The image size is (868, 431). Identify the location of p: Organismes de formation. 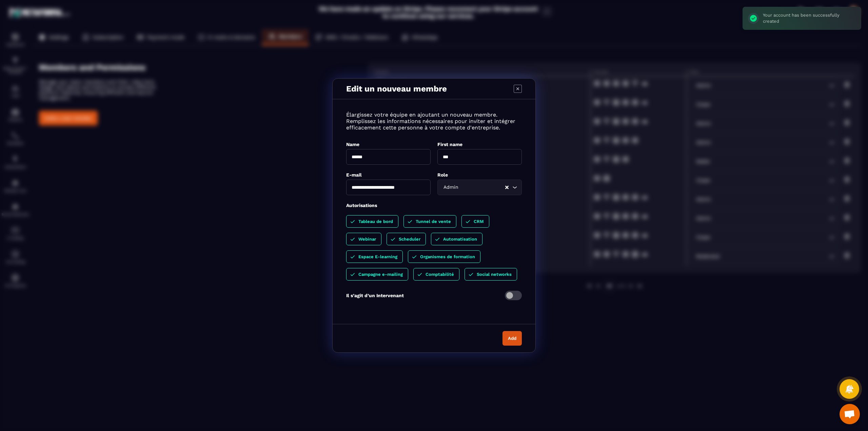
(448, 257).